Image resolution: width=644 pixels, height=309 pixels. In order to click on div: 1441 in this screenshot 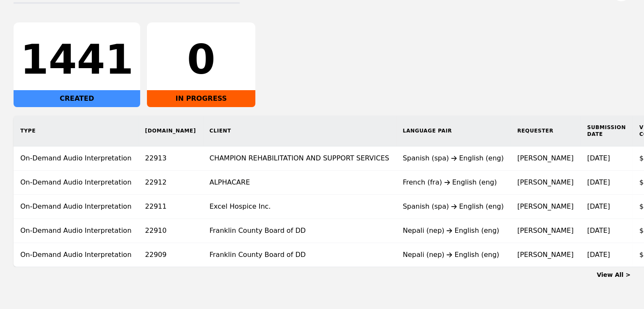, I will do `click(77, 60)`.